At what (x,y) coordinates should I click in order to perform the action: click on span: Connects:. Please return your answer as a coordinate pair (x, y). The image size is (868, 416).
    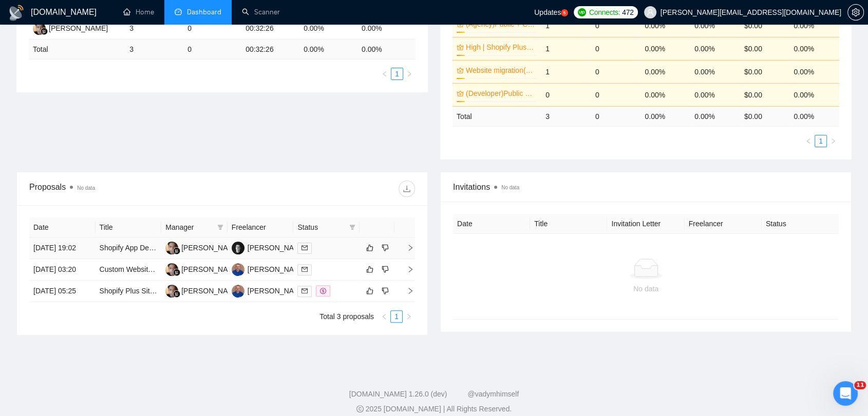
    Looking at the image, I should click on (604, 12).